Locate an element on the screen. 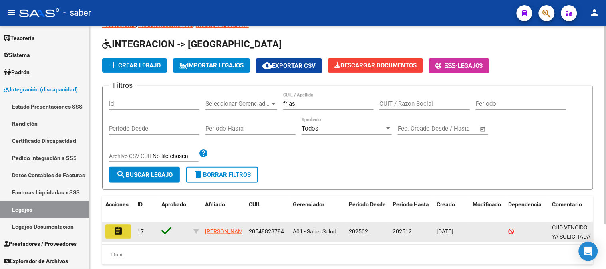 The width and height of the screenshot is (606, 269). span: IMPORTAR LEGAJOS is located at coordinates (211, 65).